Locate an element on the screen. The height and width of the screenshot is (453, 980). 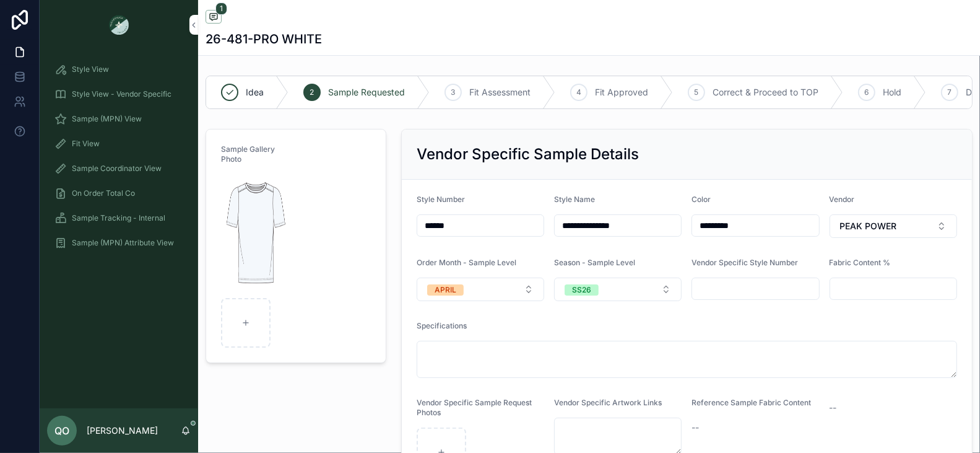
h2: Vendor Specific Sample Details is located at coordinates (528, 154).